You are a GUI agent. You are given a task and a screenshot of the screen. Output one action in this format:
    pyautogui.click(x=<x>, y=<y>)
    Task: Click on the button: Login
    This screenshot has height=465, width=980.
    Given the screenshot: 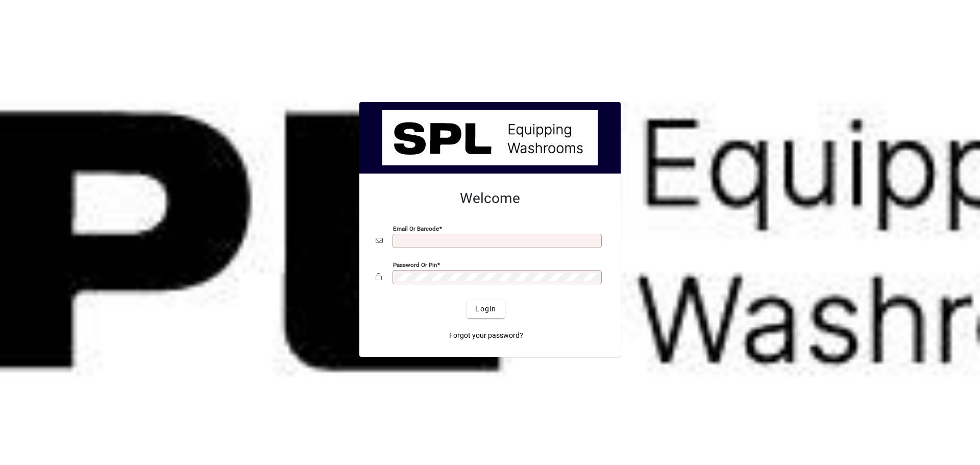 What is the action you would take?
    pyautogui.click(x=486, y=309)
    